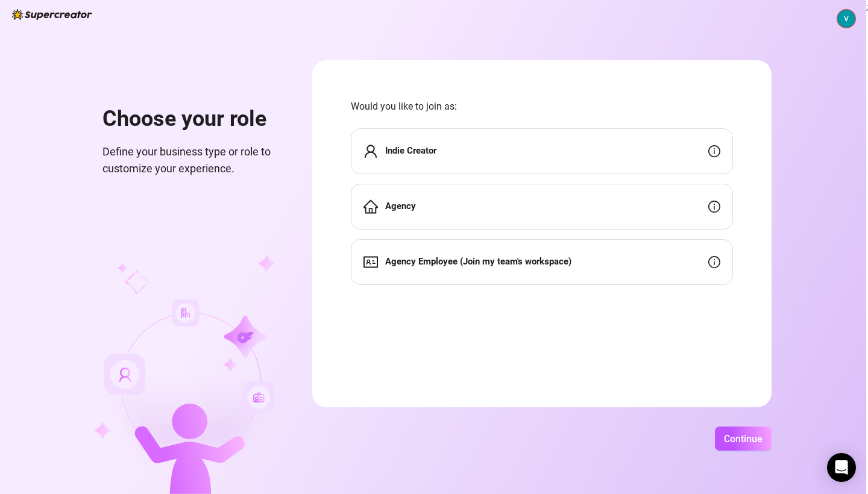 The width and height of the screenshot is (868, 494). What do you see at coordinates (371, 207) in the screenshot?
I see `span: home` at bounding box center [371, 207].